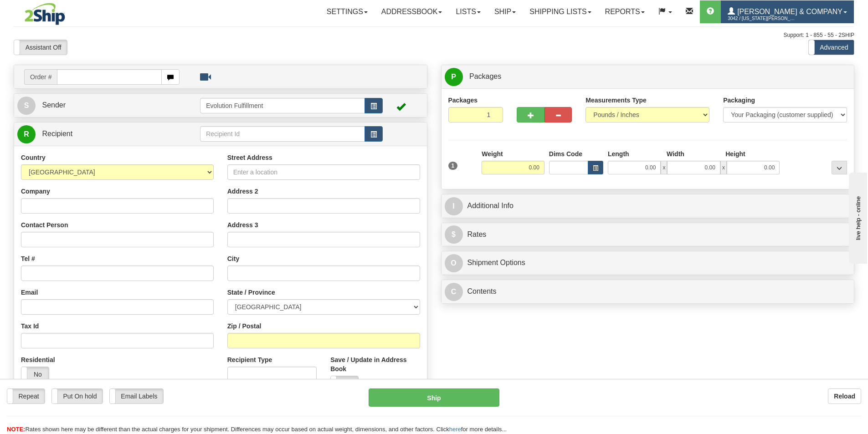  I want to click on label: Tel #, so click(28, 259).